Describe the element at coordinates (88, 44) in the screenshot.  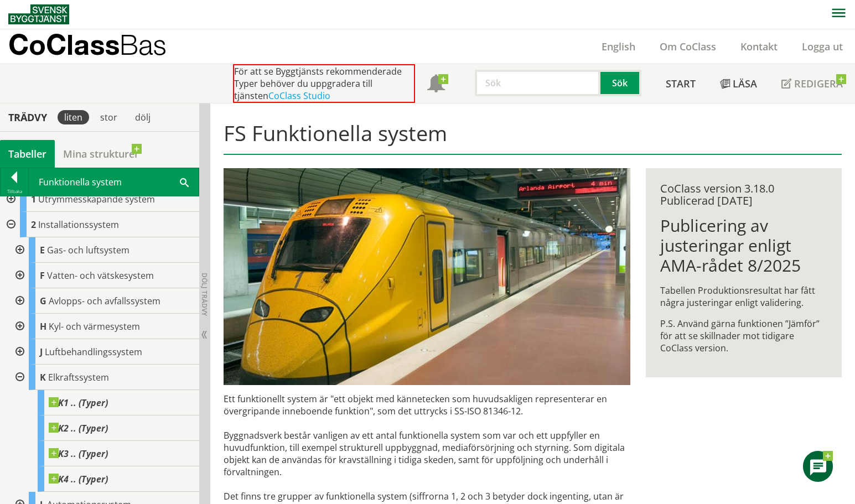
I see `p: CoClass` at that location.